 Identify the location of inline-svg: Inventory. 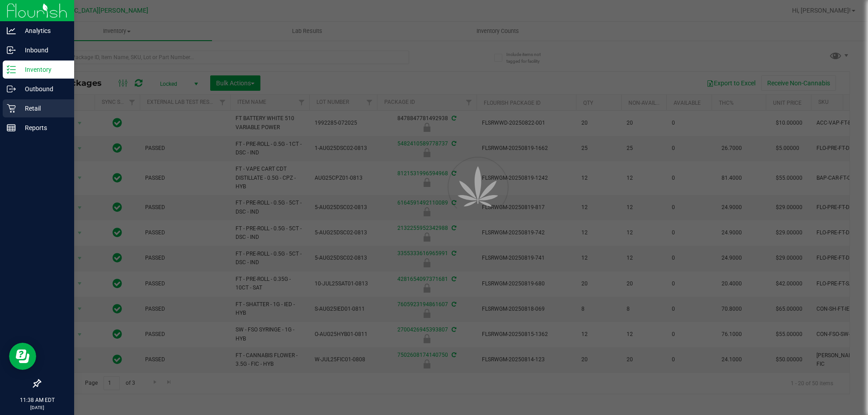
(11, 69).